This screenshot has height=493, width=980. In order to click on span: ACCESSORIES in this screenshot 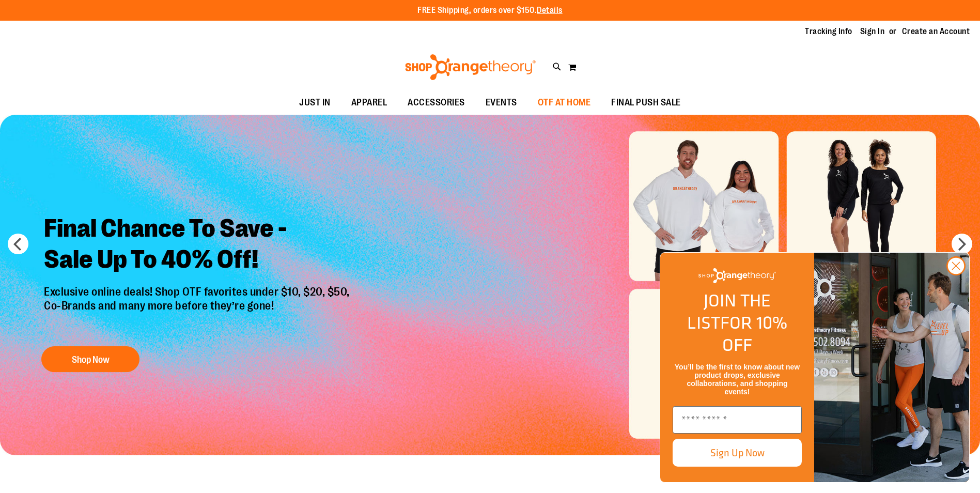, I will do `click(436, 102)`.